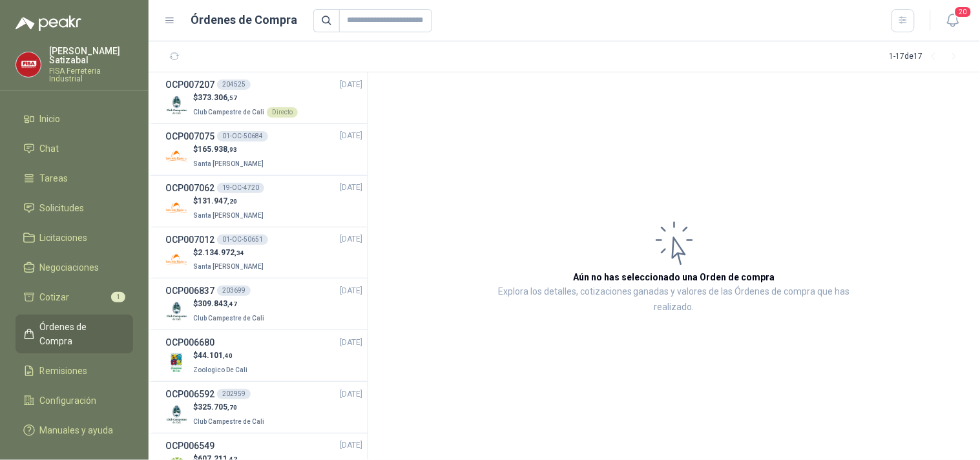  I want to click on p: Explora los detalles, cotizaciones ganadas y valores de las Órdenes de compra que has realizado., so click(674, 300).